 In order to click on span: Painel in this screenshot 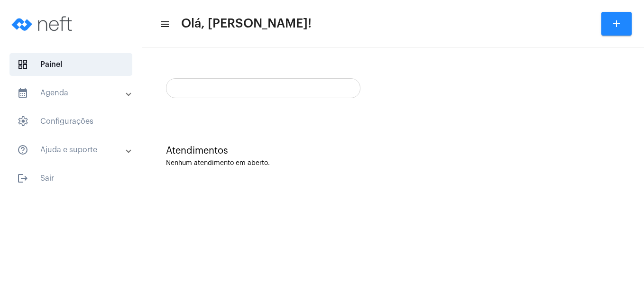, I will do `click(71, 65)`.